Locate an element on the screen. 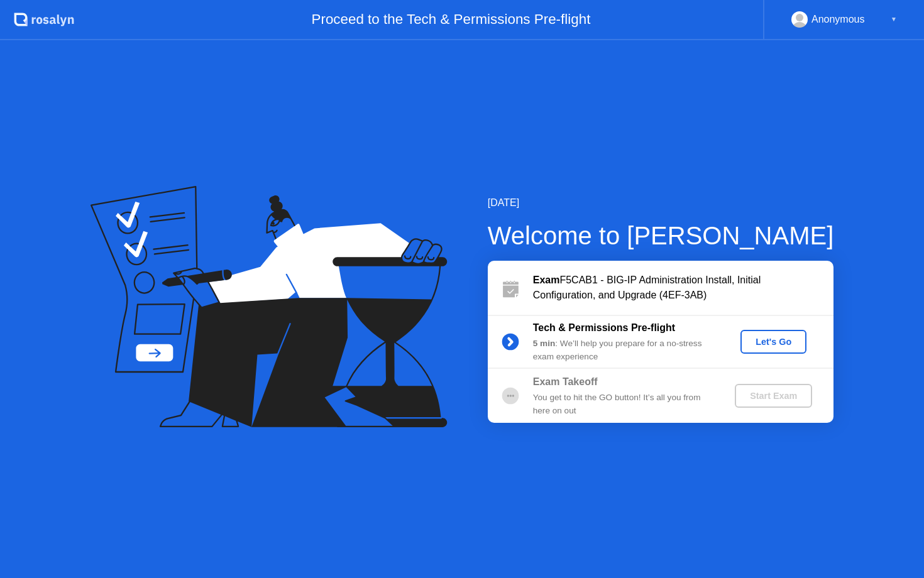  div: Anonymous is located at coordinates (838, 19).